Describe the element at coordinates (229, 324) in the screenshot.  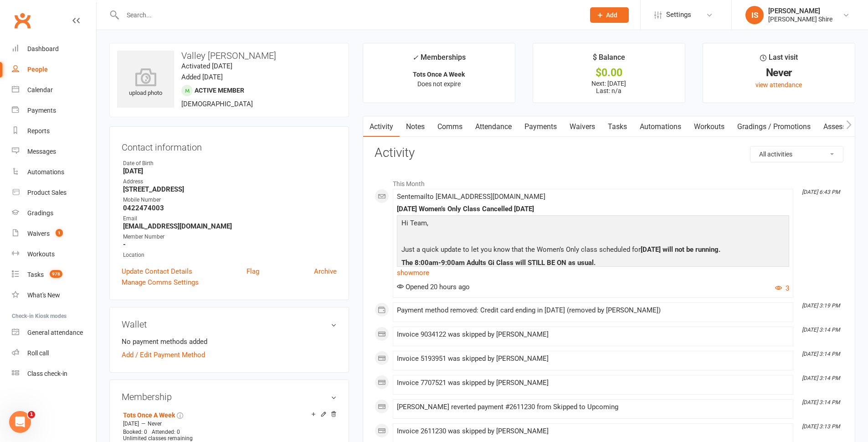
I see `h3: Wallet` at that location.